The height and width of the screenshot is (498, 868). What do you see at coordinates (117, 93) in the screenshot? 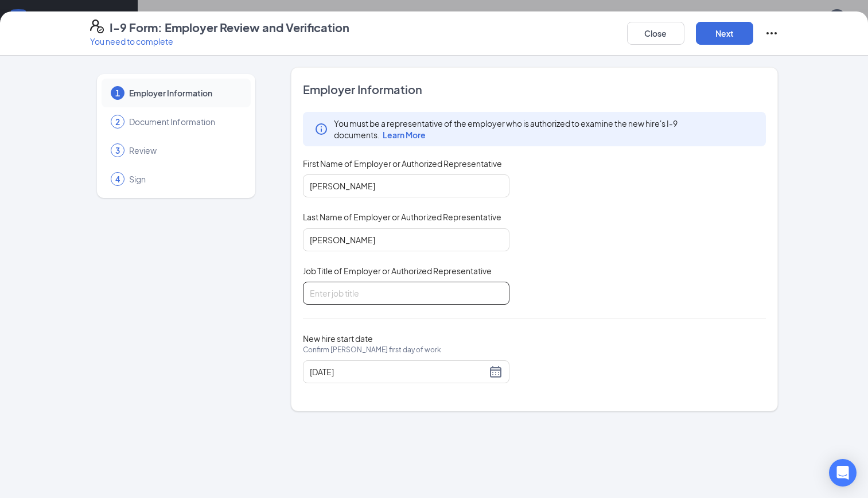
I see `span: 1` at bounding box center [117, 93].